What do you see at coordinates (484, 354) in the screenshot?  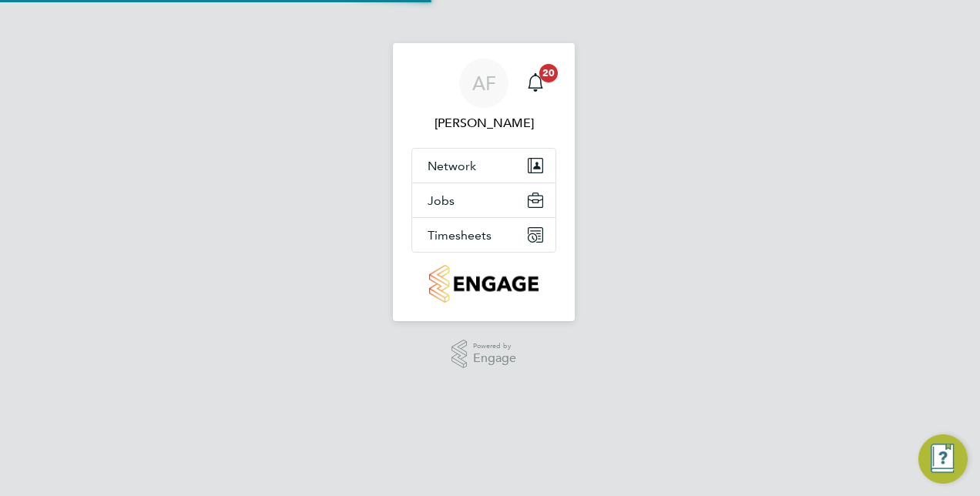 I see `a: Powered byEngage` at bounding box center [484, 354].